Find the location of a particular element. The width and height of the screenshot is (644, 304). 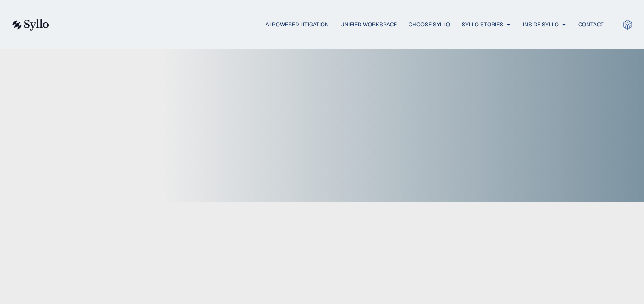

a: Contact is located at coordinates (591, 24).